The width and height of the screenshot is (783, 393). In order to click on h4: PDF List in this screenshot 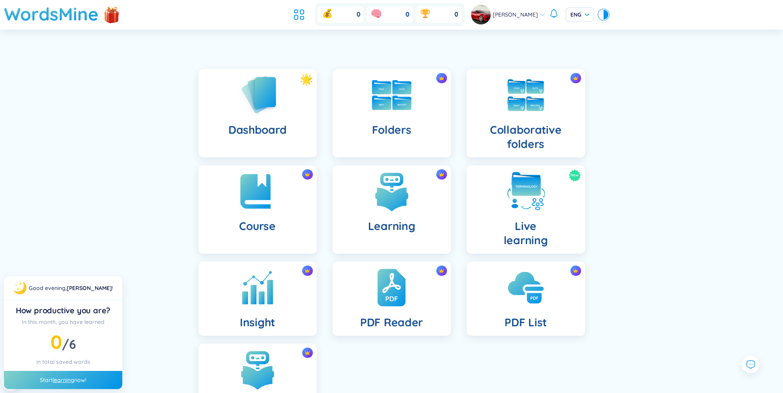, I will do `click(526, 322)`.